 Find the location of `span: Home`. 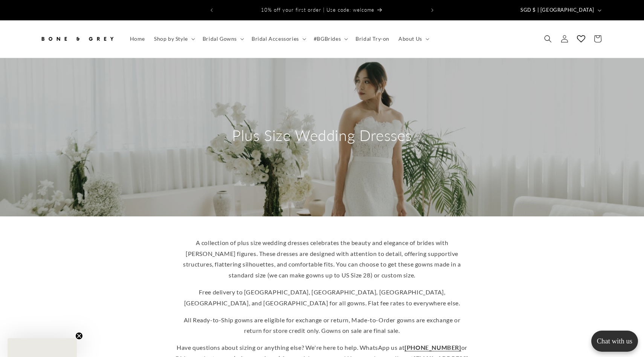

span: Home is located at coordinates (137, 39).